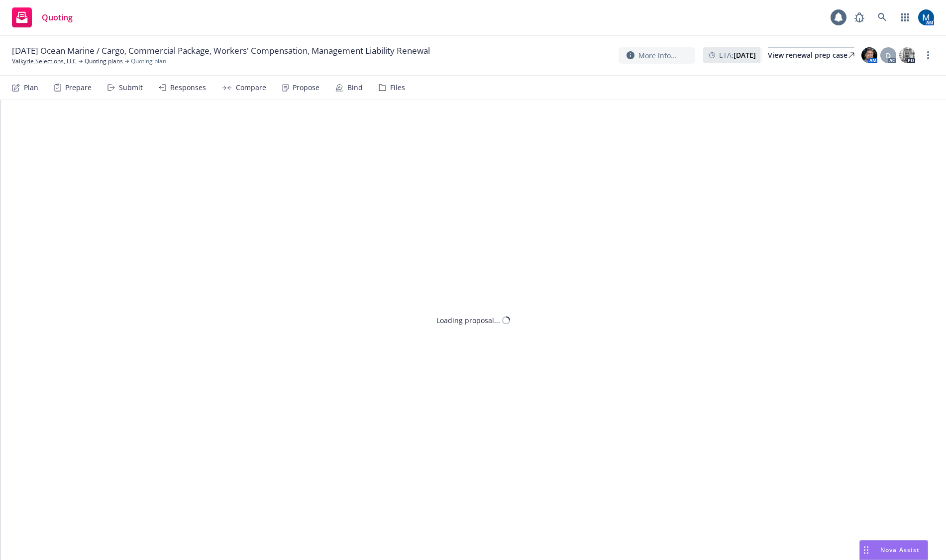 The height and width of the screenshot is (560, 946). Describe the element at coordinates (398, 88) in the screenshot. I see `div: Files` at that location.